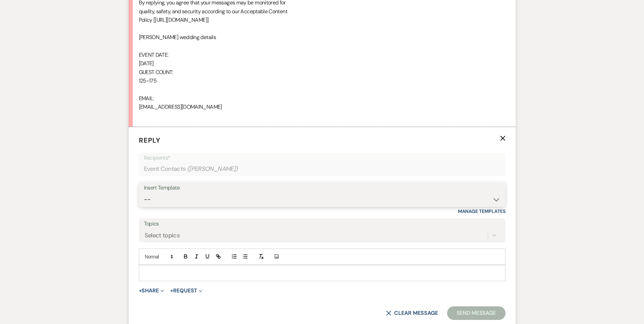 The image size is (644, 324). What do you see at coordinates (482, 212) in the screenshot?
I see `a: Manage Templates` at bounding box center [482, 212].